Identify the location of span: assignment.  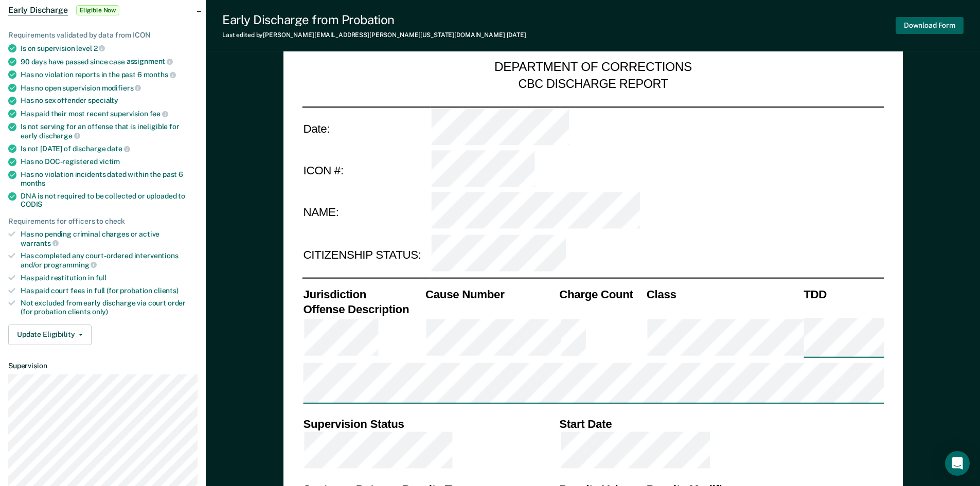
(150, 61).